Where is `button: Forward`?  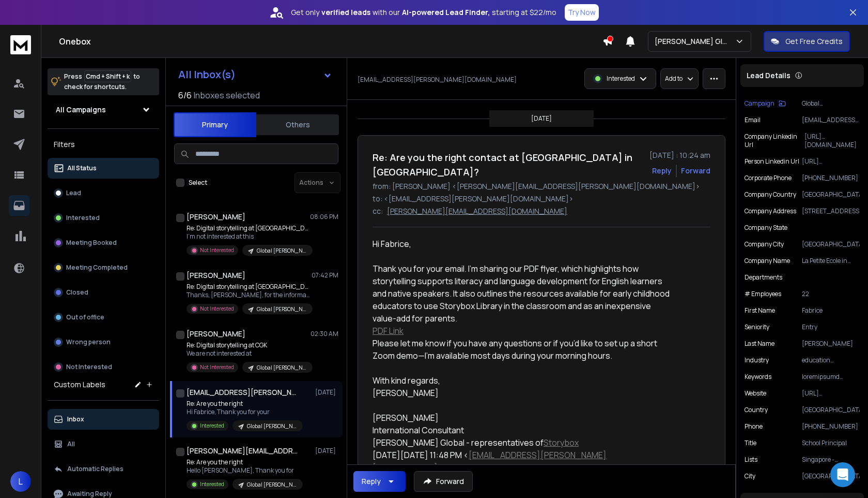 button: Forward is located at coordinates (444, 481).